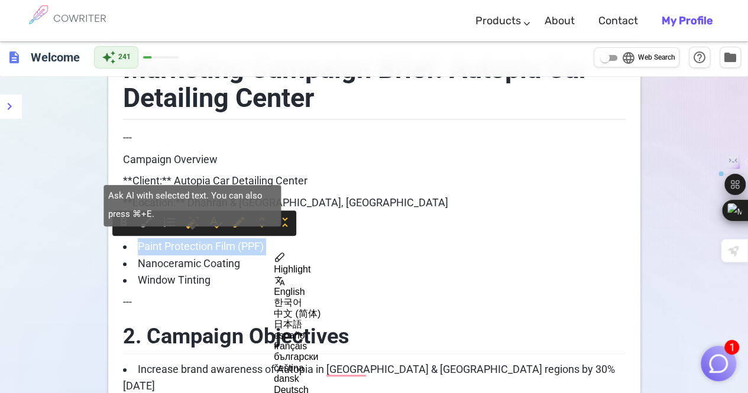  Describe the element at coordinates (359, 83) in the screenshot. I see `span: Marketing Campaign Brief: Autopia Car Detailing Center` at that location.